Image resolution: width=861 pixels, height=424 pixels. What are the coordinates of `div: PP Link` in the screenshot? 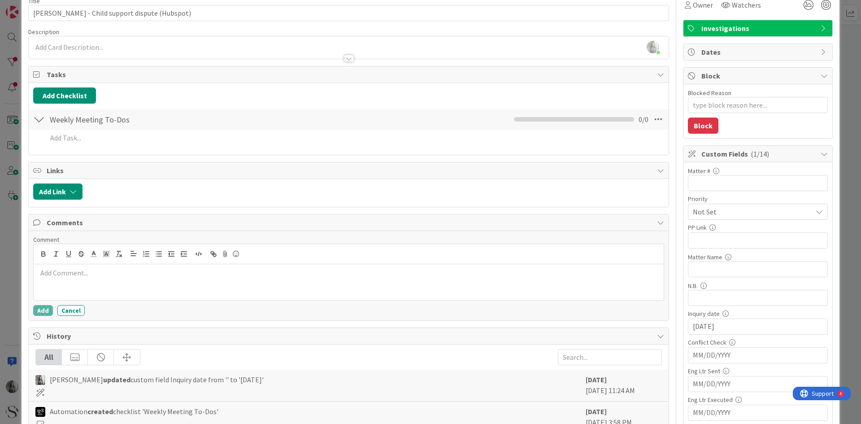 It's located at (758, 227).